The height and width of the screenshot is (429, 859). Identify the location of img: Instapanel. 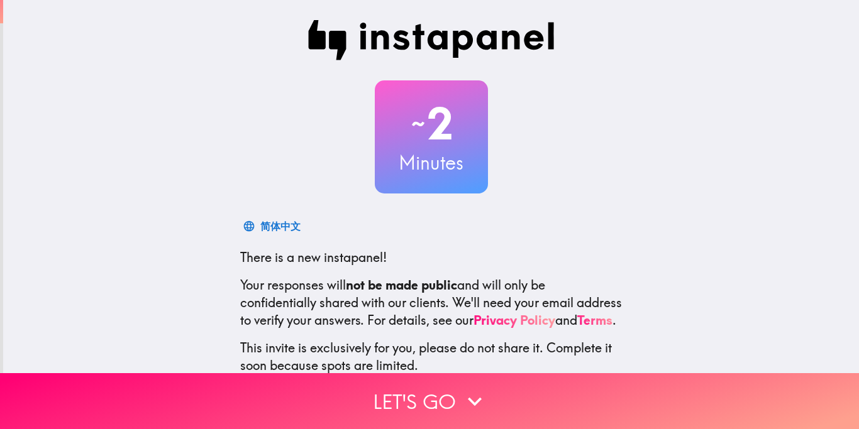
(431, 40).